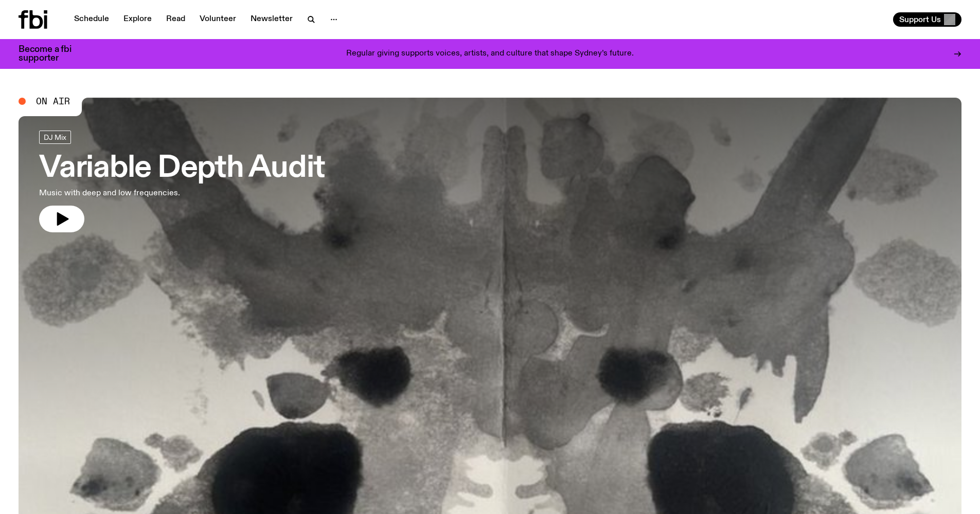 The image size is (980, 514). Describe the element at coordinates (920, 20) in the screenshot. I see `span: Support Us` at that location.